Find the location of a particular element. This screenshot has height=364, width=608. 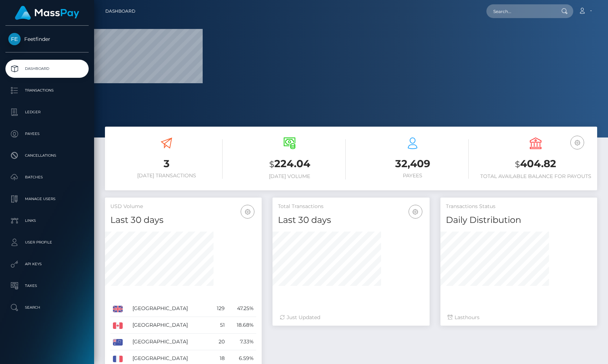

td: 47.25% is located at coordinates (242, 308).